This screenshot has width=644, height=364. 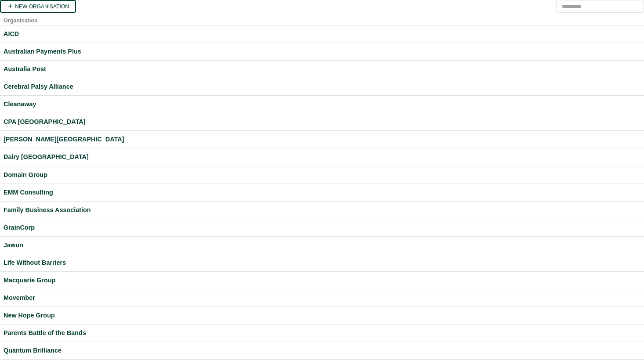 I want to click on a: EMM Consulting, so click(x=322, y=192).